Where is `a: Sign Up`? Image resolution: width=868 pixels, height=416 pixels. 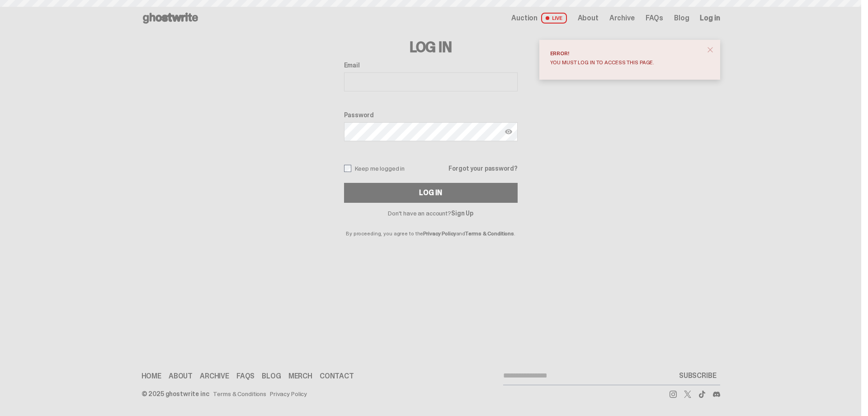 a: Sign Up is located at coordinates (462, 213).